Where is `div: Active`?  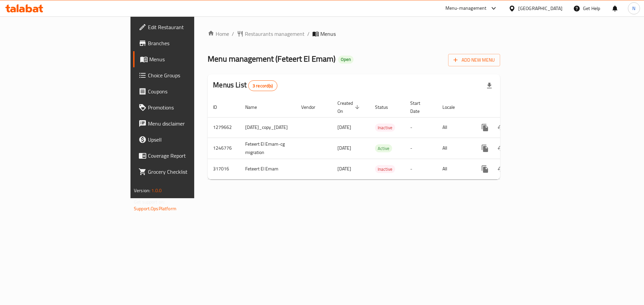 div: Active is located at coordinates (384, 149).